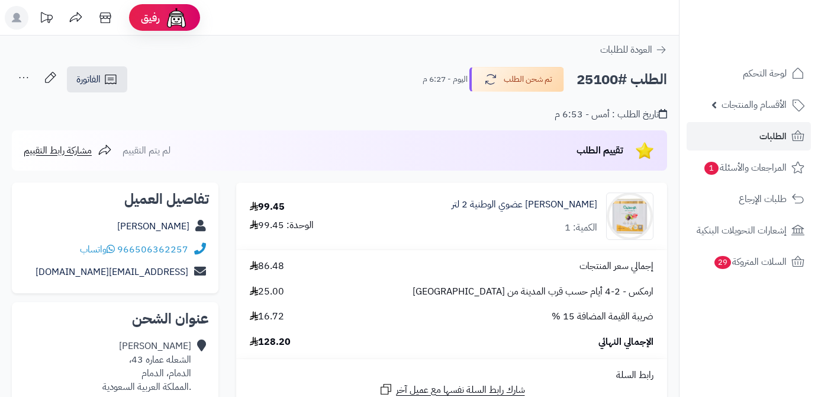 The image size is (818, 397). What do you see at coordinates (749, 230) in the screenshot?
I see `a: إشعارات التحويلات البنكية` at bounding box center [749, 230].